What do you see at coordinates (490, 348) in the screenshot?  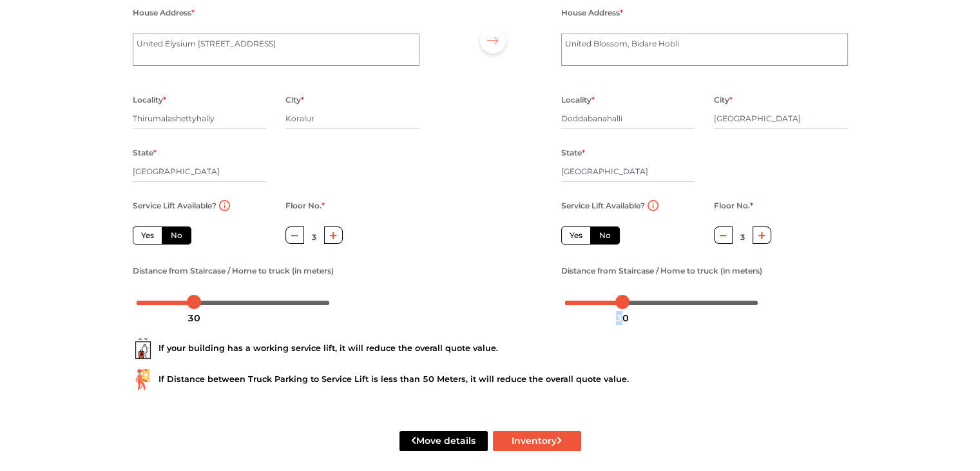 I see `div: If your building has a working service lift, it will reduce the overall quote value.` at bounding box center [490, 348].